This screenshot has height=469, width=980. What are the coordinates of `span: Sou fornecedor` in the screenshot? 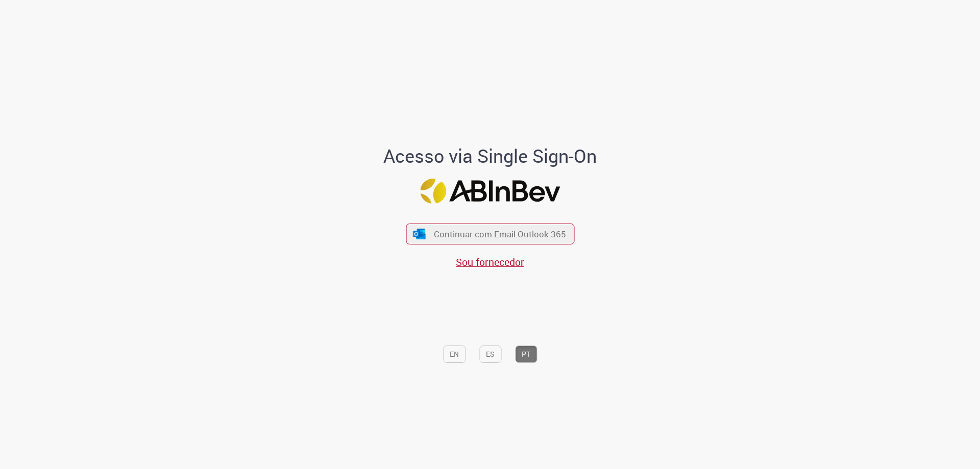 It's located at (490, 262).